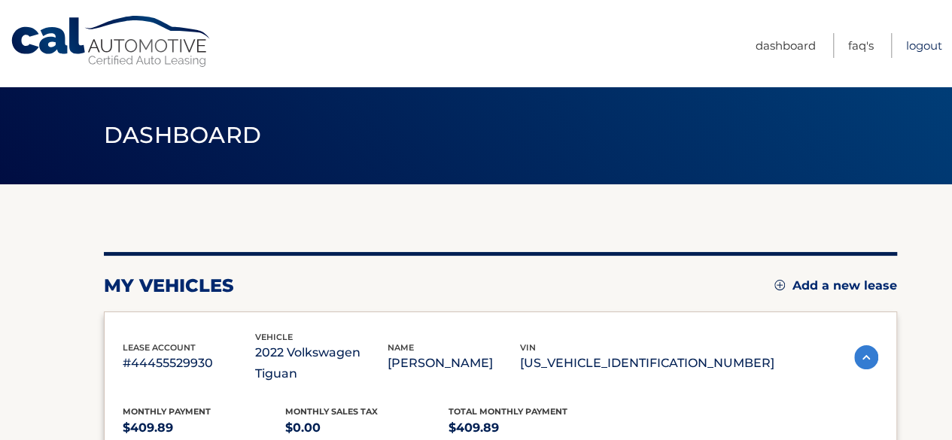  What do you see at coordinates (189, 363) in the screenshot?
I see `p: #44455529930` at bounding box center [189, 363].